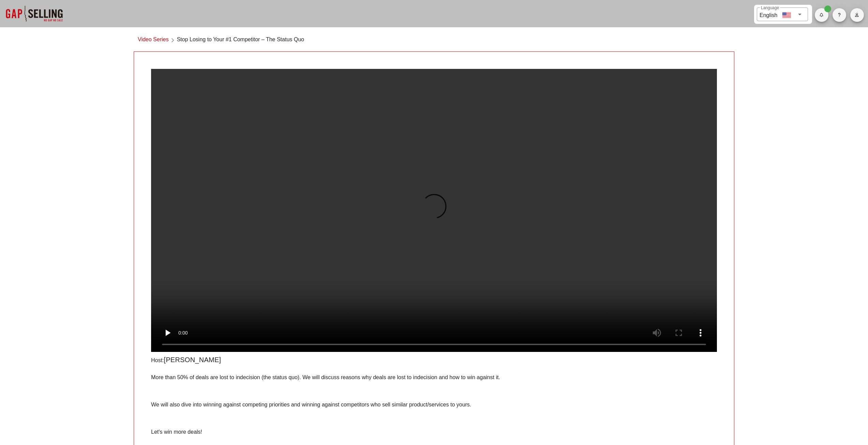 The width and height of the screenshot is (868, 445). I want to click on span: Stop Losing to Your #1 Competitor – The Status Quo, so click(241, 40).